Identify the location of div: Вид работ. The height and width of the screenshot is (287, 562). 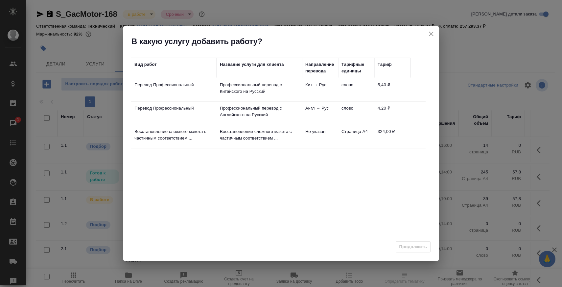
(146, 64).